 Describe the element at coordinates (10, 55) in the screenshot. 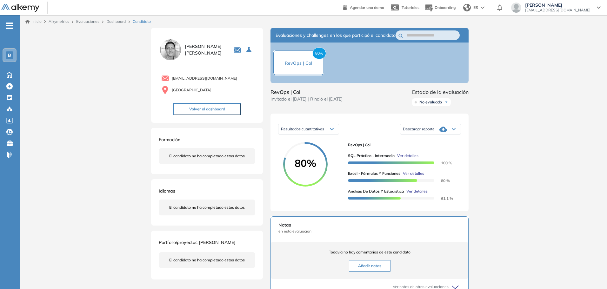

I see `span: B` at that location.